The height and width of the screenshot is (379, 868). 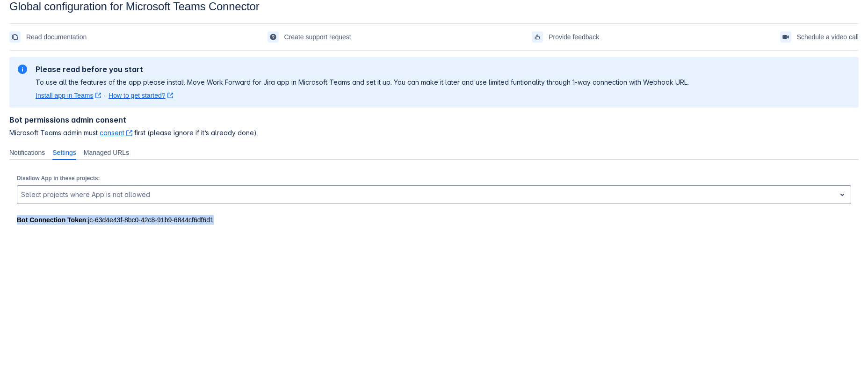 I want to click on span: Notifications, so click(x=27, y=153).